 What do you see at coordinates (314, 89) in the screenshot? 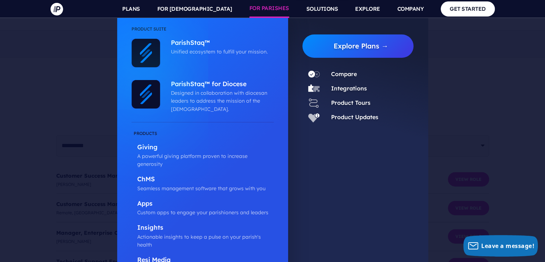
I see `a: Integrations - Icon` at bounding box center [314, 89].